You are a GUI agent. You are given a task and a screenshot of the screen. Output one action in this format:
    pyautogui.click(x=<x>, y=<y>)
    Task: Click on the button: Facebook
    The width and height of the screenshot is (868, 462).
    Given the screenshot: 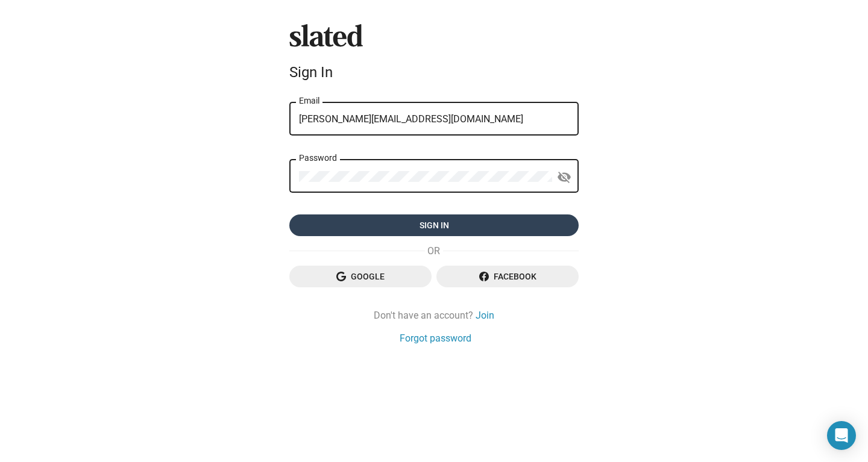 What is the action you would take?
    pyautogui.click(x=508, y=277)
    